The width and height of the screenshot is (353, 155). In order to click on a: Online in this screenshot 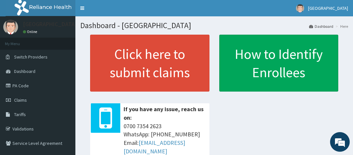, I will do `click(31, 32)`.